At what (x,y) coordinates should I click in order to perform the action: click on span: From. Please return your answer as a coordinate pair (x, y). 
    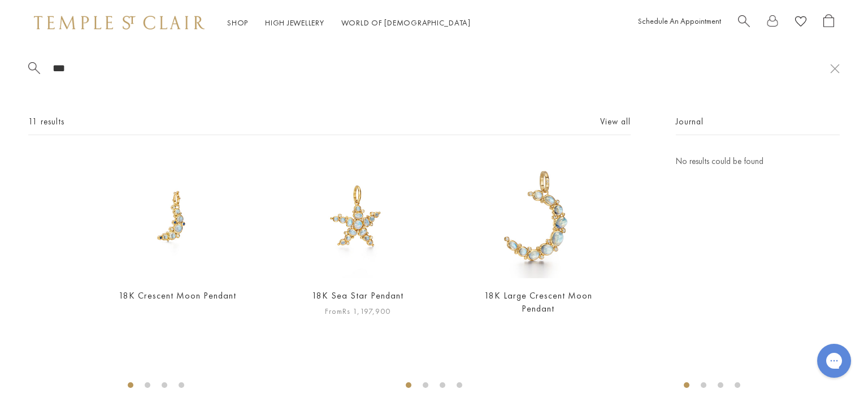
    Looking at the image, I should click on (358, 311).